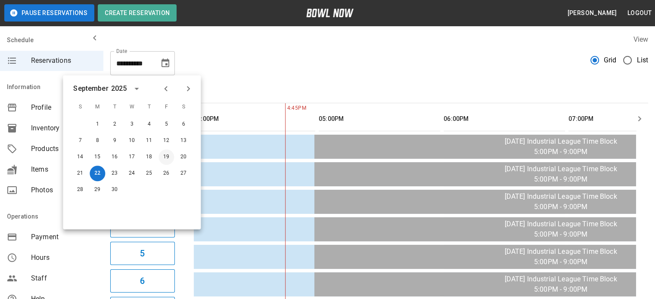 Image resolution: width=655 pixels, height=299 pixels. I want to click on span: F, so click(166, 107).